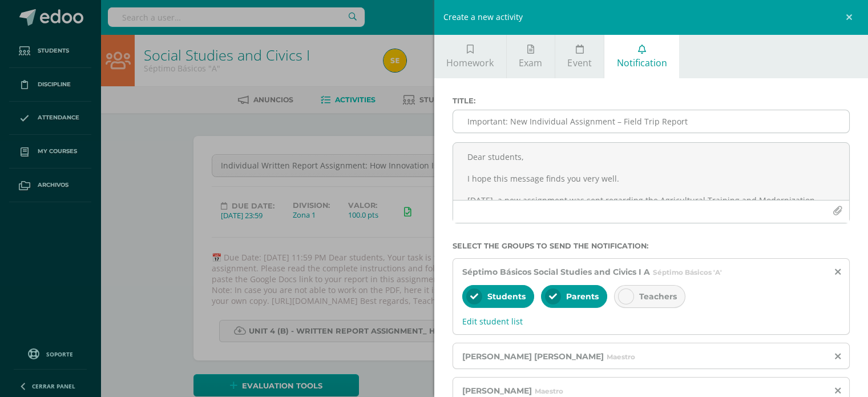 The height and width of the screenshot is (397, 868). Describe the element at coordinates (579, 63) in the screenshot. I see `span: Event` at that location.